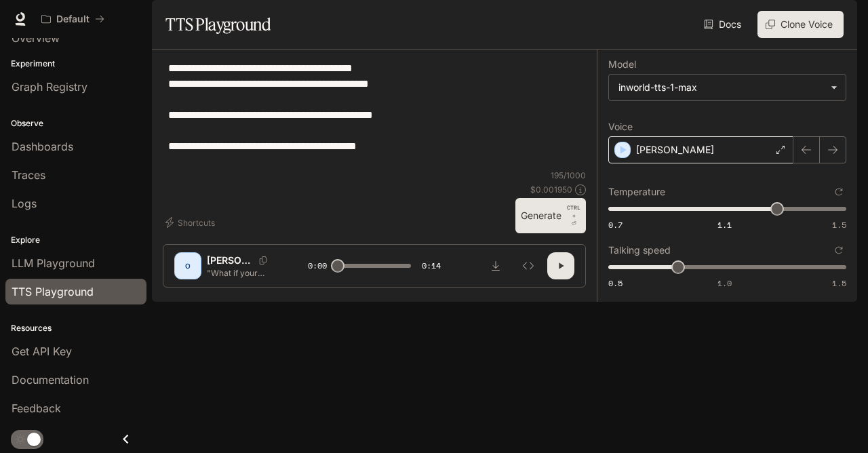  What do you see at coordinates (568, 175) in the screenshot?
I see `p: 195 / 1000` at bounding box center [568, 175].